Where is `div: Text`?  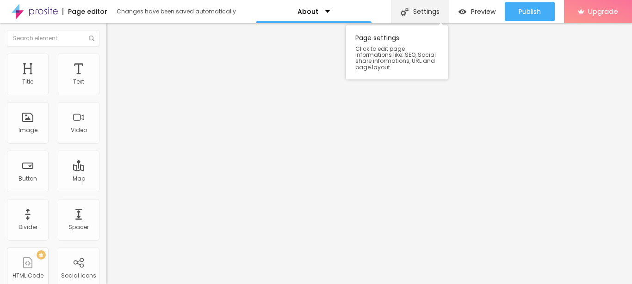 div: Text is located at coordinates (79, 82).